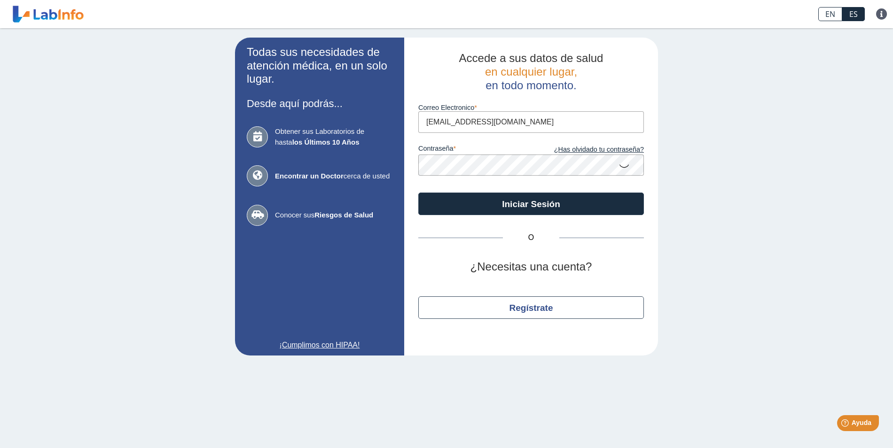 This screenshot has width=893, height=448. Describe the element at coordinates (531, 71) in the screenshot. I see `span: en cualquier lugar,` at that location.